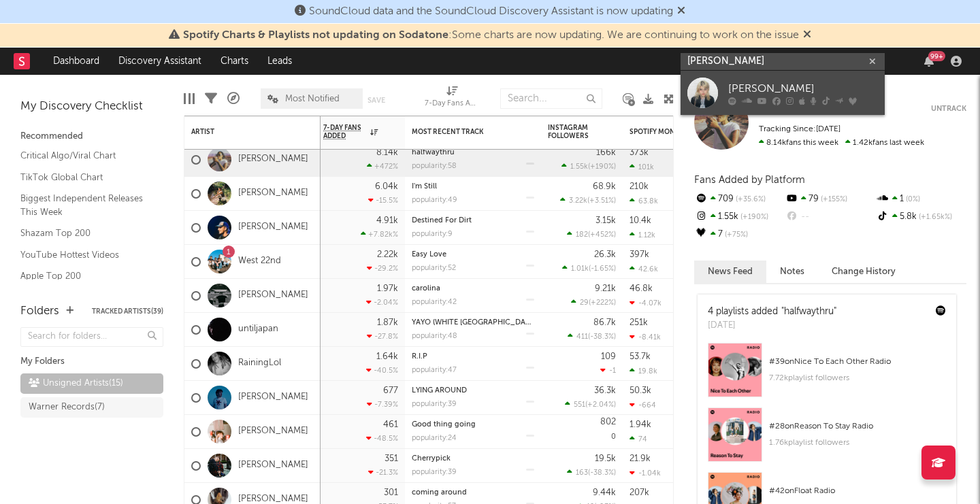 The width and height of the screenshot is (980, 504). What do you see at coordinates (602, 303) in the screenshot?
I see `span: +222 %` at bounding box center [602, 303].